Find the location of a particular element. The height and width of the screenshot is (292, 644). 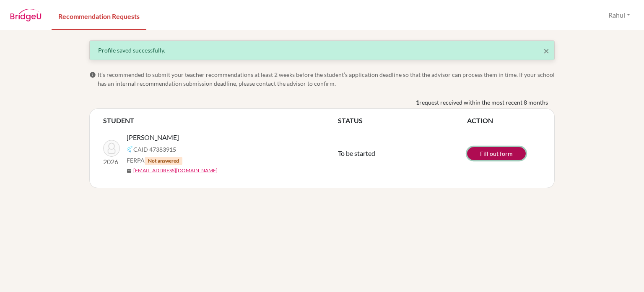

button: Close is located at coordinates (546, 51).